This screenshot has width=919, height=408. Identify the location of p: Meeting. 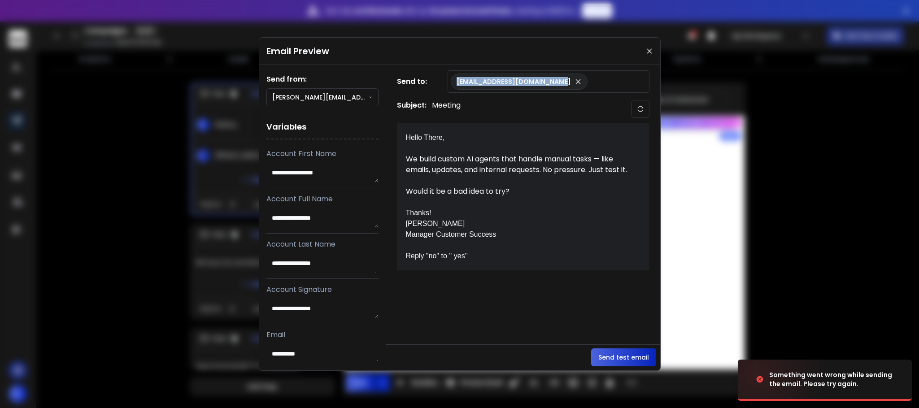
(446, 109).